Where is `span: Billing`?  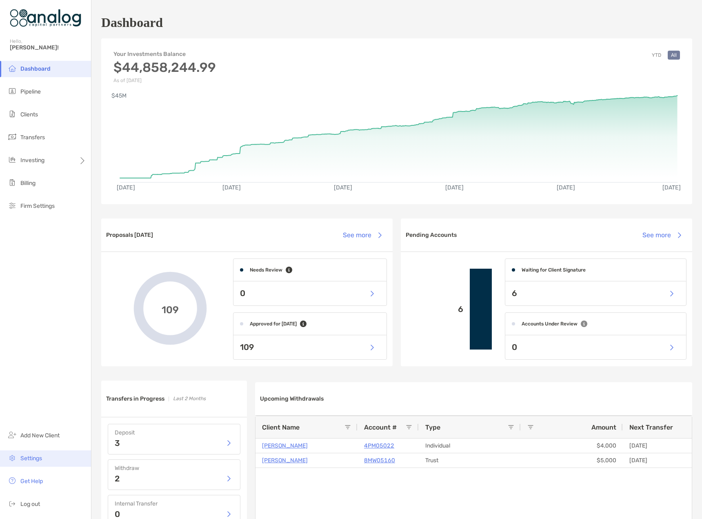
span: Billing is located at coordinates (28, 183).